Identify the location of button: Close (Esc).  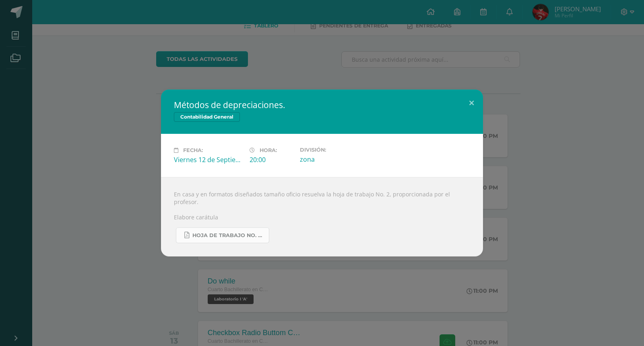
(472, 103).